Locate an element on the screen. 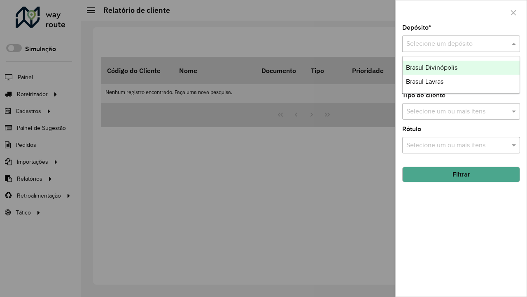 The height and width of the screenshot is (297, 527). ng-dropdown-panel: Options list is located at coordinates (461, 75).